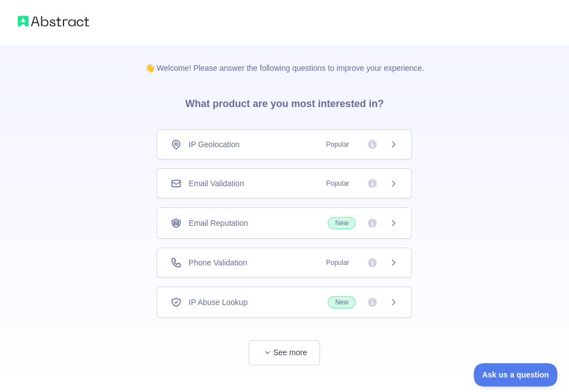 The height and width of the screenshot is (392, 569). What do you see at coordinates (53, 21) in the screenshot?
I see `img: Abstract logo` at bounding box center [53, 21].